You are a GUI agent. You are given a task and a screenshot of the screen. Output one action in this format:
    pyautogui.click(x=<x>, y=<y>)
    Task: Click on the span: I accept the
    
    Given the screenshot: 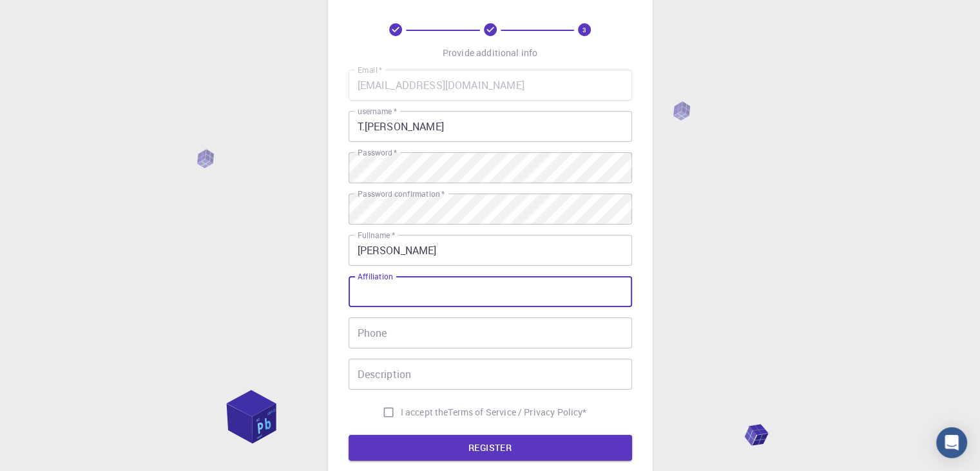 What is the action you would take?
    pyautogui.click(x=425, y=412)
    